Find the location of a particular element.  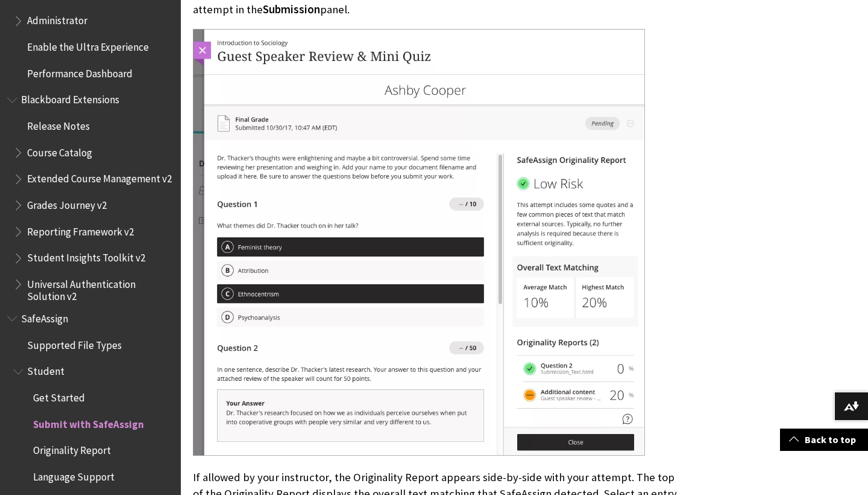

span: Enable the Ultra Experience is located at coordinates (88, 45).